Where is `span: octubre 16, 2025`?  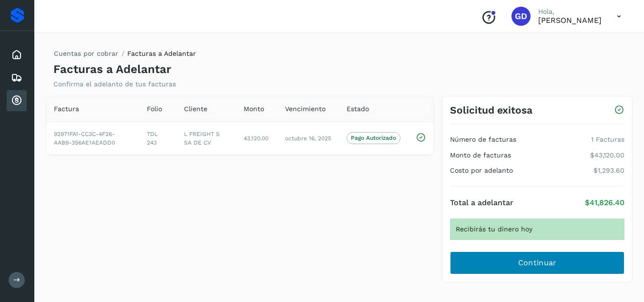 span: octubre 16, 2025 is located at coordinates (308, 138).